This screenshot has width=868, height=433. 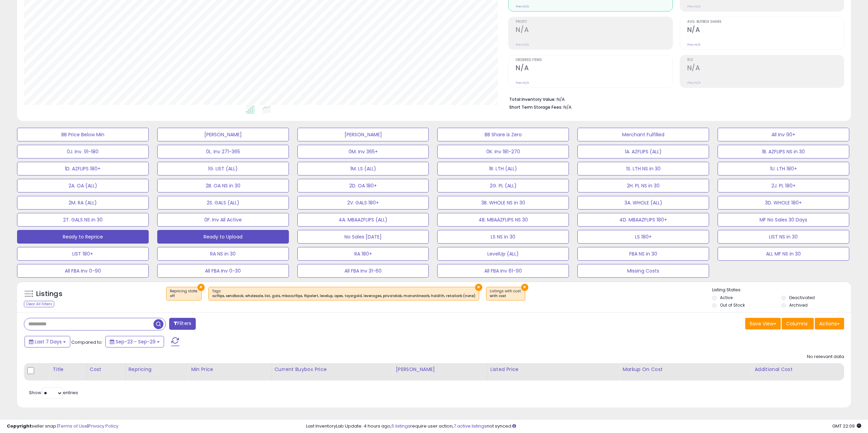 I want to click on button: 0L. Inv 271-365, so click(x=223, y=152).